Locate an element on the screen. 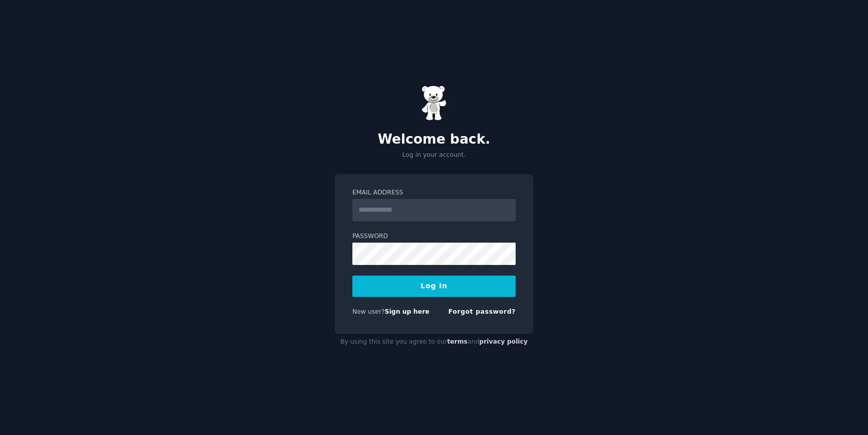  a: terms is located at coordinates (458, 341).